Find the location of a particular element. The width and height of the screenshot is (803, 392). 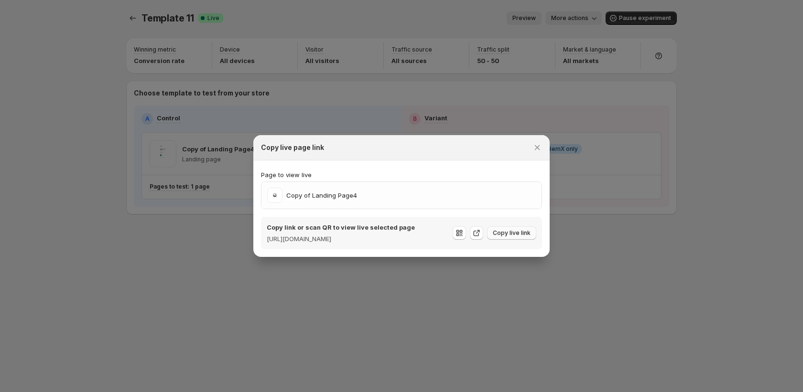

button: Close is located at coordinates (537, 148).